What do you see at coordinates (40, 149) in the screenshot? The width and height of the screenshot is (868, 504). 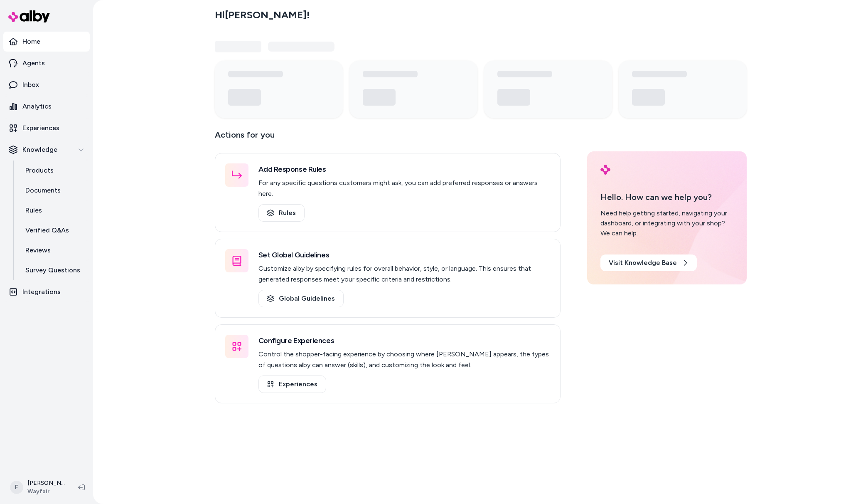 I see `p: Knowledge` at bounding box center [40, 149].